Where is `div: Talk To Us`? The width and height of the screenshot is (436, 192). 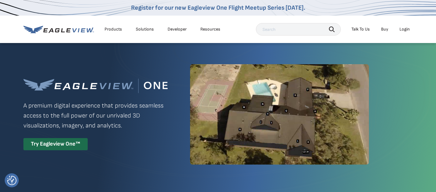
div: Talk To Us is located at coordinates (361, 29).